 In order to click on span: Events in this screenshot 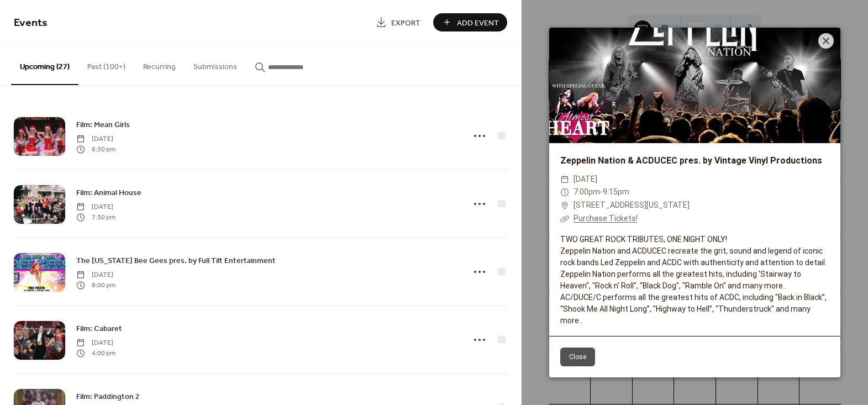, I will do `click(30, 23)`.